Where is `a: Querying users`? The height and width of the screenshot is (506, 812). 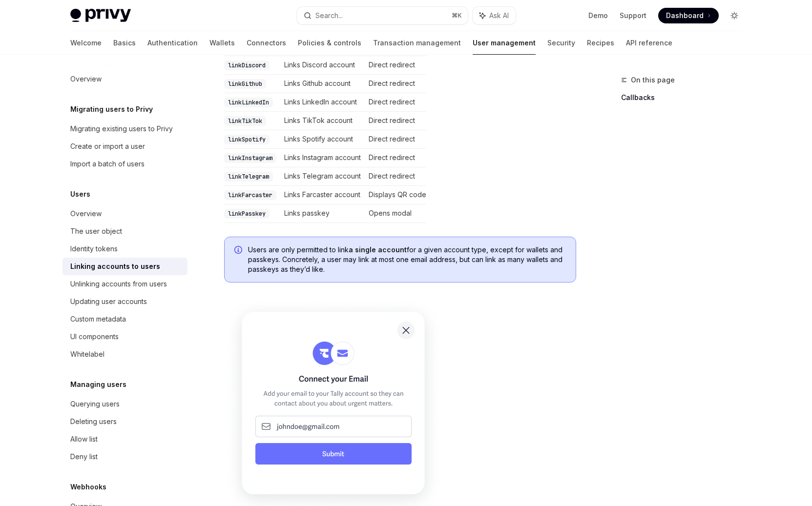 a: Querying users is located at coordinates (125, 404).